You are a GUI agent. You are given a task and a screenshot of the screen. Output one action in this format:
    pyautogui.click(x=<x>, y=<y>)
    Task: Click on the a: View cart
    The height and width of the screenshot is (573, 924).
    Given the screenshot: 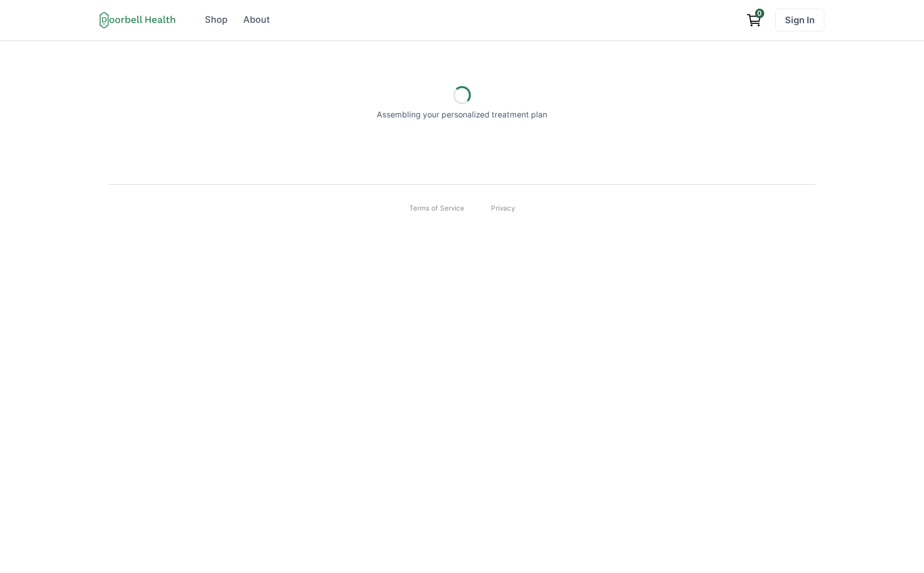 What is the action you would take?
    pyautogui.click(x=754, y=20)
    